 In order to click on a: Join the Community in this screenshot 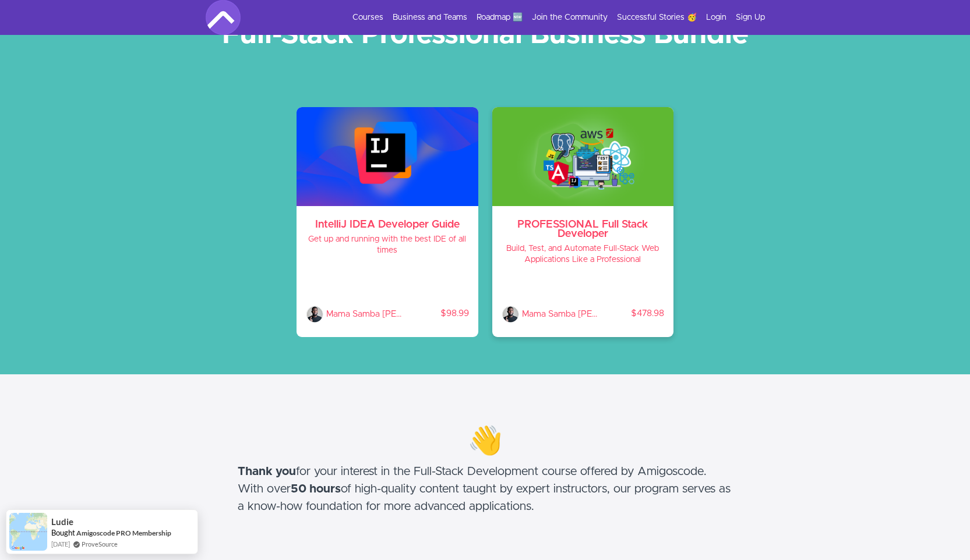, I will do `click(570, 18)`.